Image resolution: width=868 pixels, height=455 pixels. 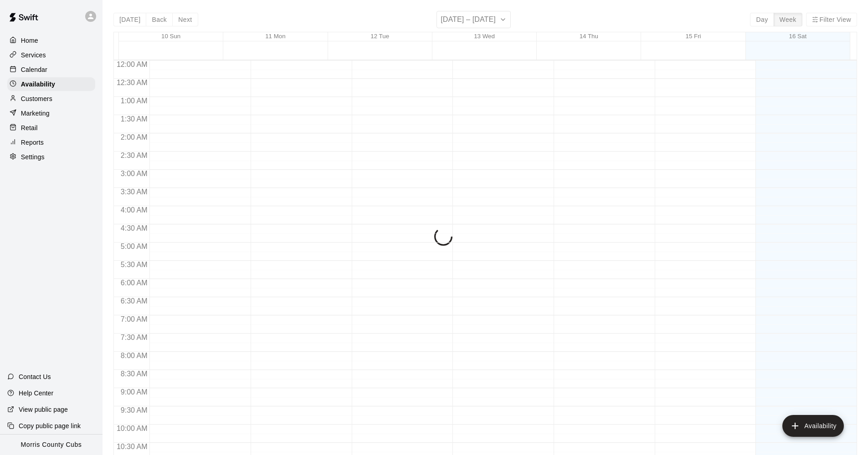 I want to click on p: Retail, so click(x=29, y=128).